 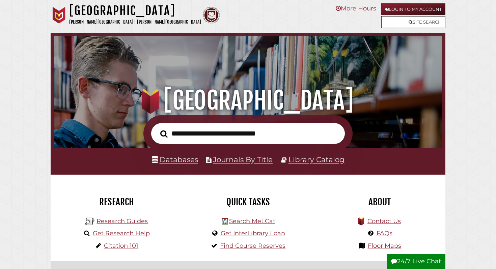 What do you see at coordinates (175, 160) in the screenshot?
I see `a: Databases` at bounding box center [175, 160].